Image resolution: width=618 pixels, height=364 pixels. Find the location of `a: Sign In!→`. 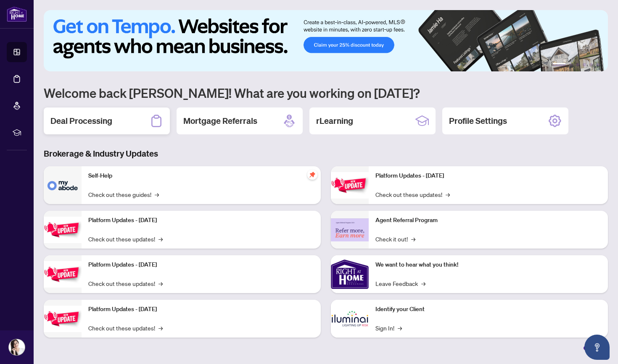

a: Sign In!→ is located at coordinates (389, 328).